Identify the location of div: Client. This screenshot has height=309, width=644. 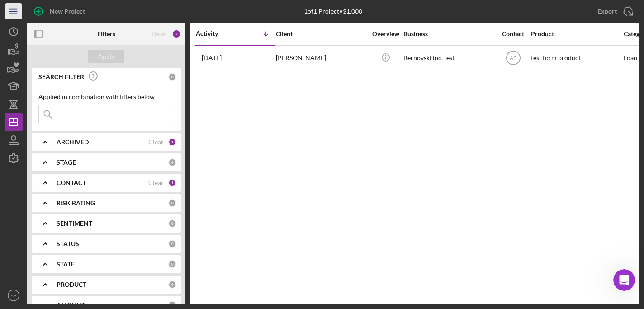
(321, 34).